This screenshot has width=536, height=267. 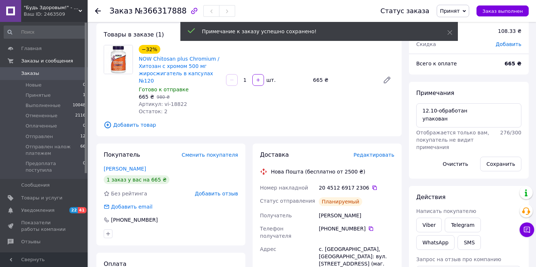 What do you see at coordinates (217, 194) in the screenshot?
I see `span: Добавить отзыв` at bounding box center [217, 194].